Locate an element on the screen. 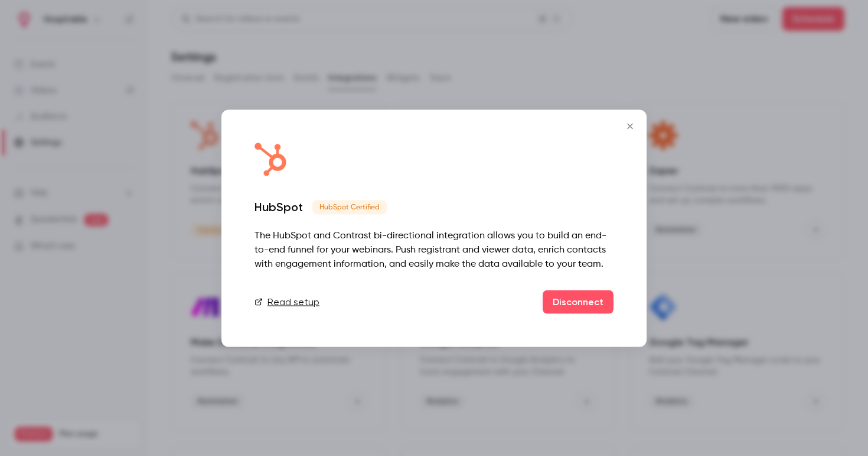 This screenshot has height=456, width=868. button: Close is located at coordinates (630, 126).